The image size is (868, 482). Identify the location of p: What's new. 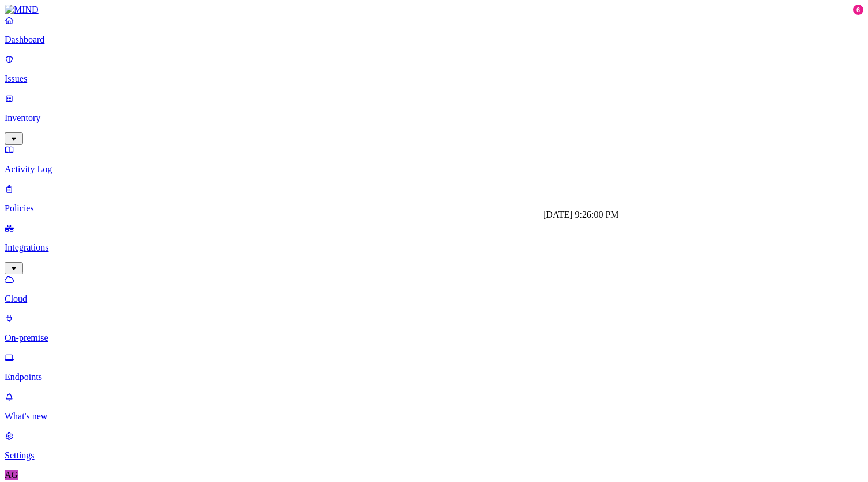
(434, 417).